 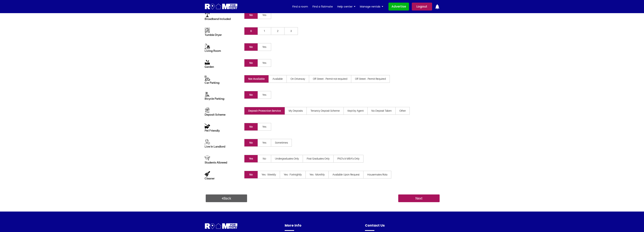 I want to click on img: ic-notification, so click(x=437, y=7).